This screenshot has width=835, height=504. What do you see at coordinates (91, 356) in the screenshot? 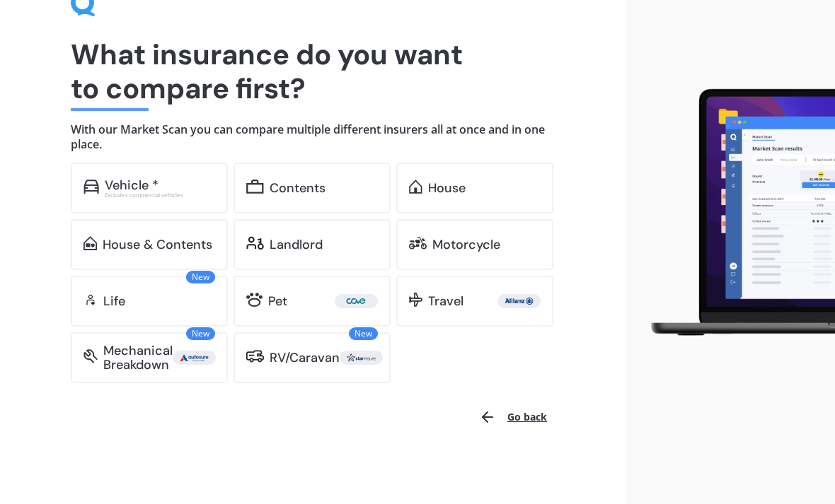
I see `img: mbi.6615ef239df2212c2848.svg` at bounding box center [91, 356].